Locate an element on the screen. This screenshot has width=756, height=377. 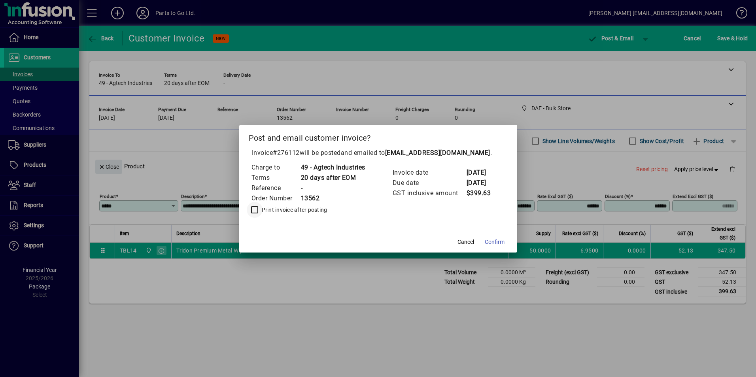
td: 20 days after EOM is located at coordinates (333, 178).